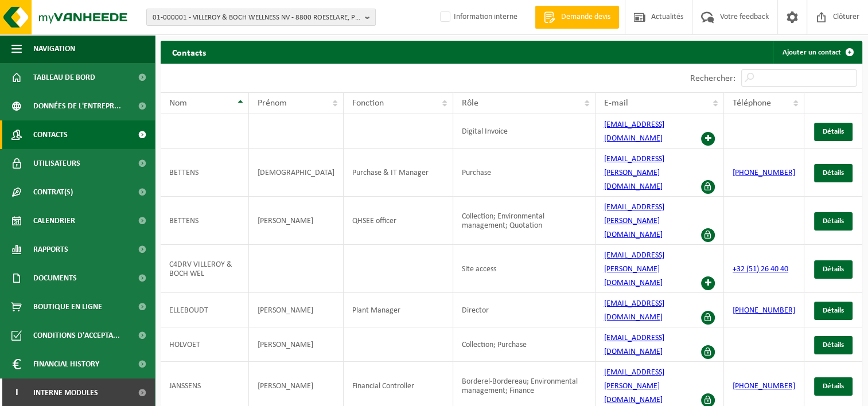 Image resolution: width=868 pixels, height=406 pixels. Describe the element at coordinates (478, 17) in the screenshot. I see `label: Information interne` at that location.